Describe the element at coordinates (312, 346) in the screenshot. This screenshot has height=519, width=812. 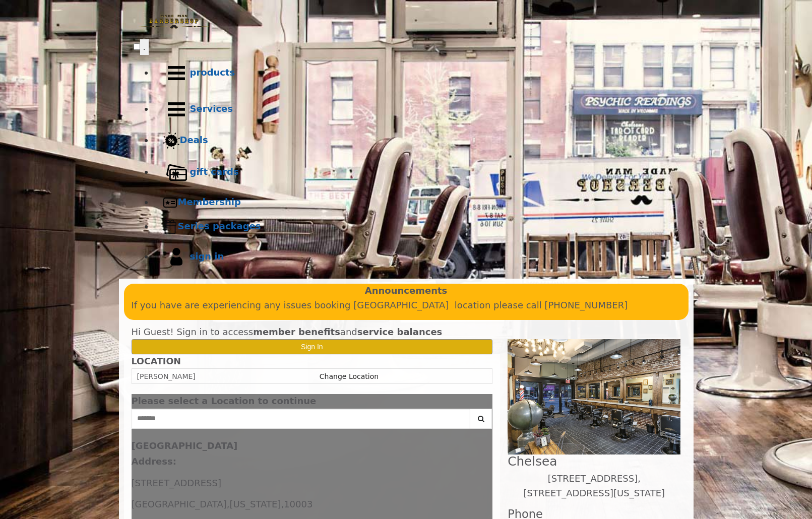
I see `button: Sign In` at that location.